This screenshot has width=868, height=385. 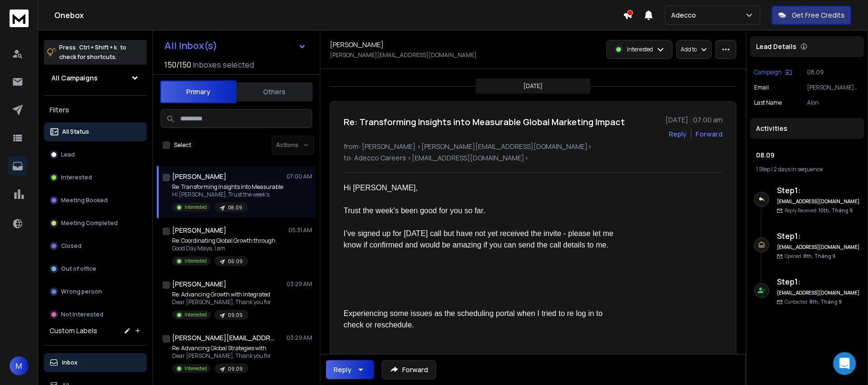 I want to click on button: M, so click(x=19, y=366).